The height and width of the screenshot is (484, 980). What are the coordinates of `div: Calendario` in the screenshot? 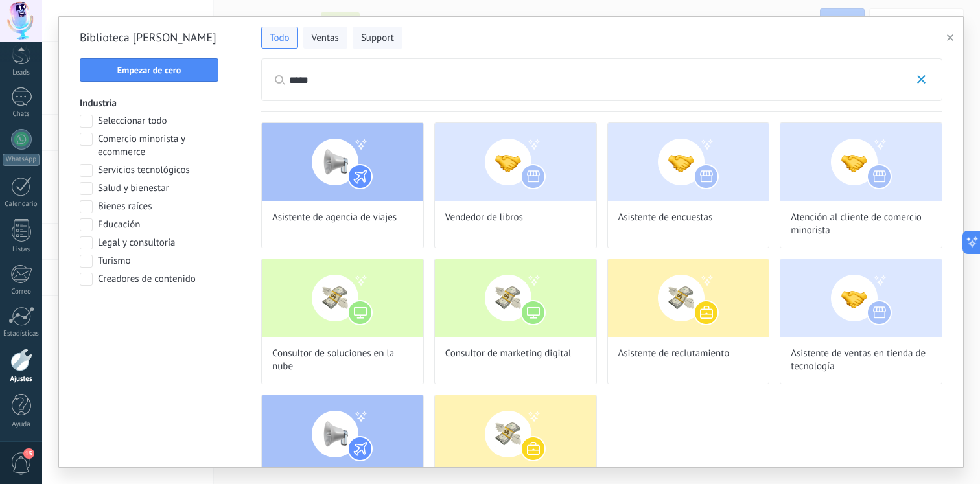 It's located at (22, 204).